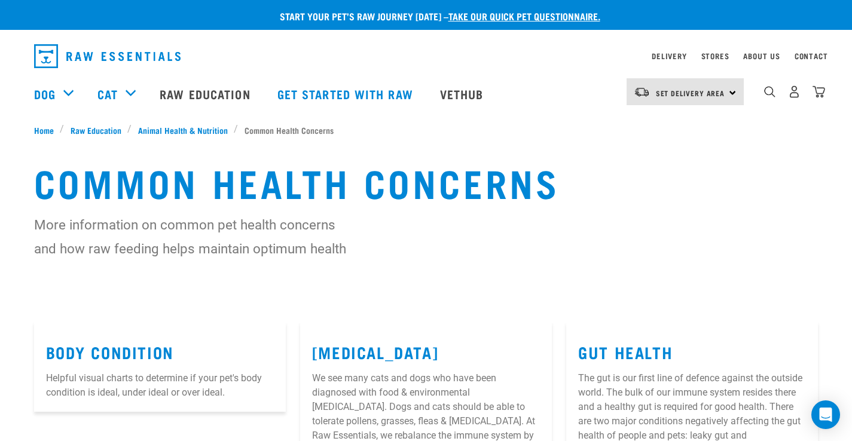  I want to click on img: Raw Essentials Logo, so click(107, 56).